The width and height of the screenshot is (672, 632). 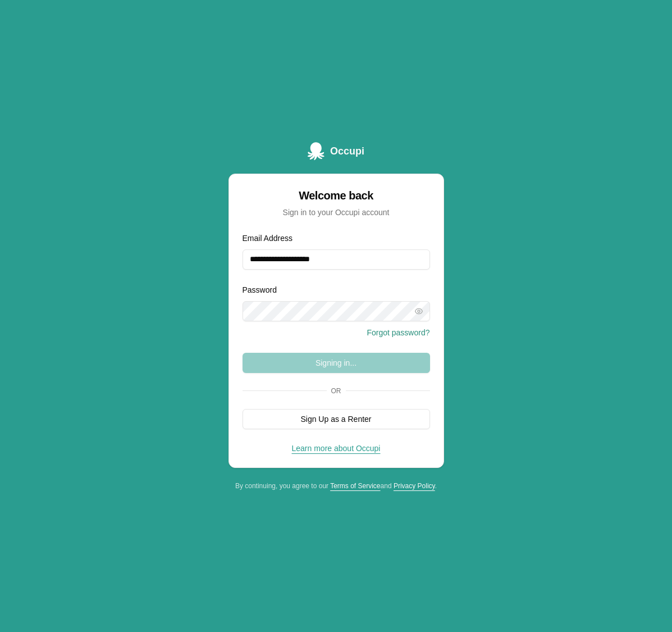 I want to click on label: Password, so click(x=259, y=290).